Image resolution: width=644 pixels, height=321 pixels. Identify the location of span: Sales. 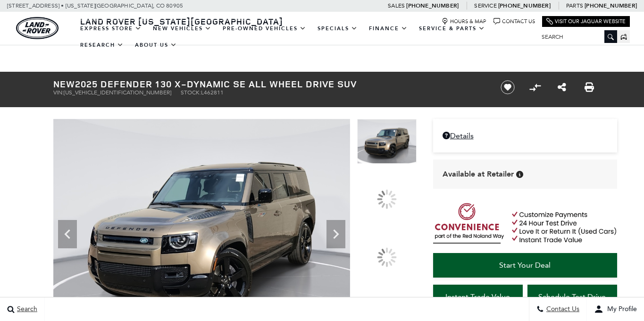
(396, 6).